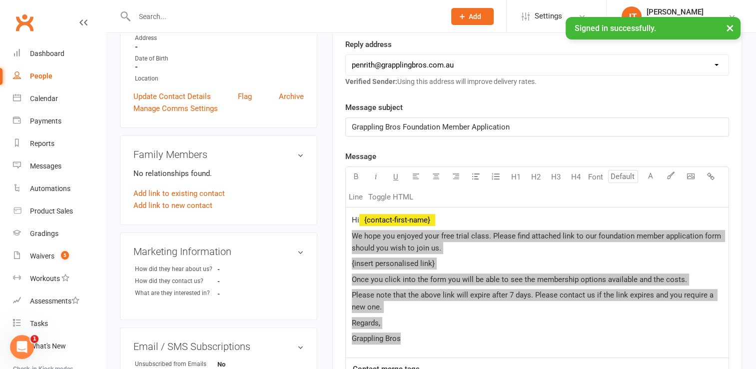 The height and width of the screenshot is (369, 756). Describe the element at coordinates (516, 177) in the screenshot. I see `button: H1` at that location.